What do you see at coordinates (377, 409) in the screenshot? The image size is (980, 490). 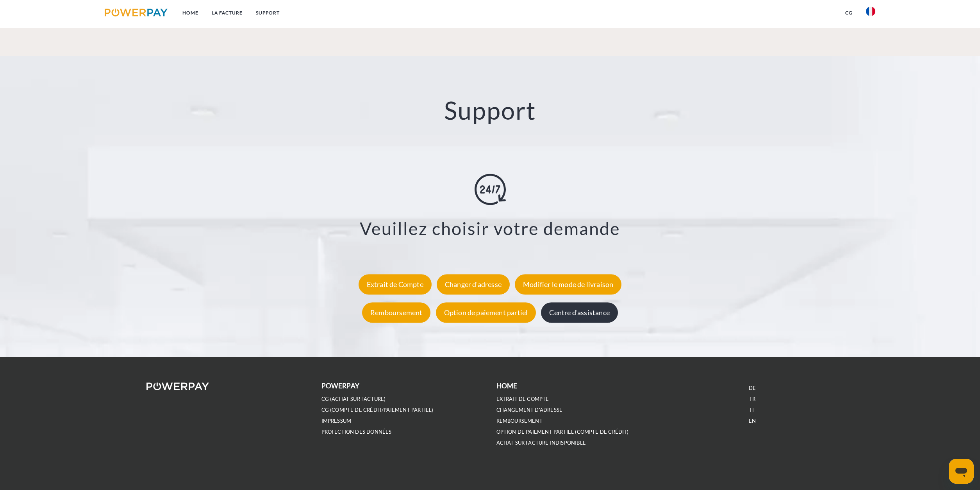 I see `a: CG (Compte de crédit/paiement partiel)` at bounding box center [377, 409].